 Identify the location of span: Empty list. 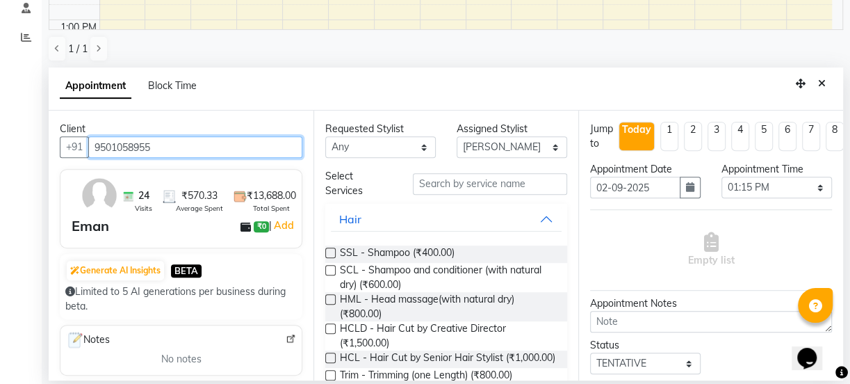
(711, 249).